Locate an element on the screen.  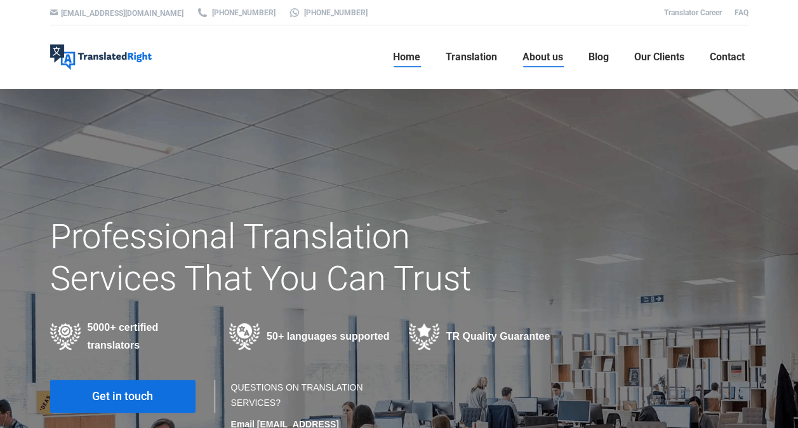
img: Professional Certified Translators providing translation services in various industries in 50+ la... is located at coordinates (65, 337).